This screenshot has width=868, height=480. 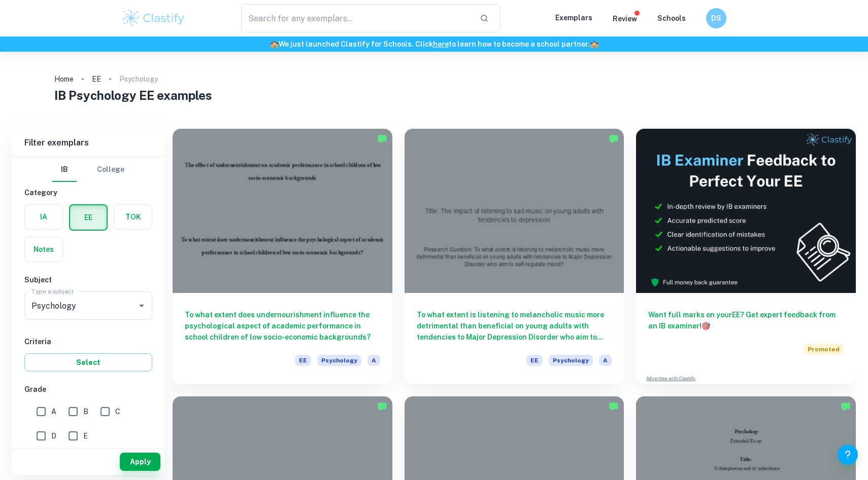 What do you see at coordinates (140, 462) in the screenshot?
I see `button: Apply` at bounding box center [140, 462].